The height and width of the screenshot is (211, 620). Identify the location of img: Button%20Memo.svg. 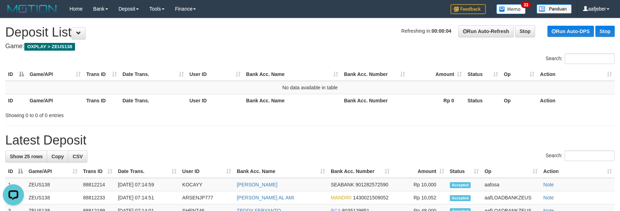
(511, 9).